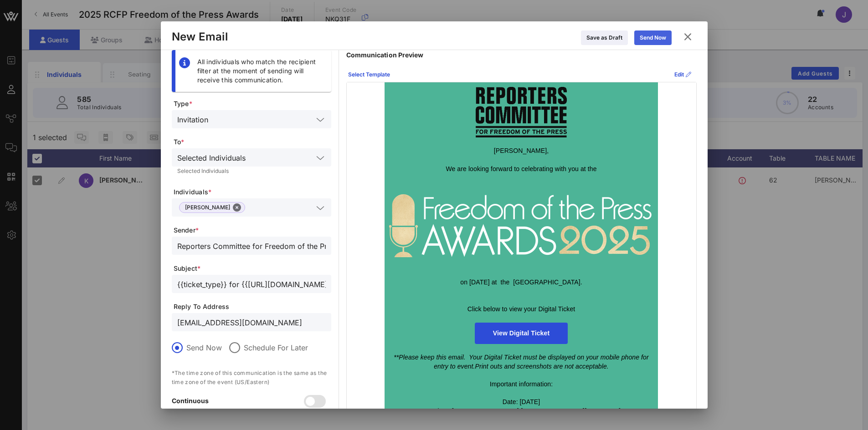 This screenshot has width=868, height=430. Describe the element at coordinates (541, 366) in the screenshot. I see `span: Print outs and screenshots are not acceptable.` at that location.